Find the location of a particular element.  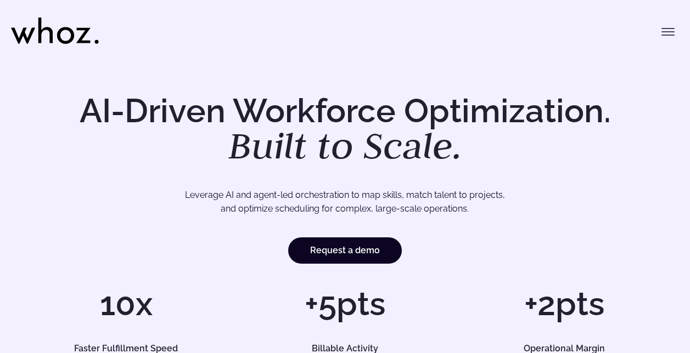

h1: AI-Driven Workforce Optimization. is located at coordinates (345, 129).